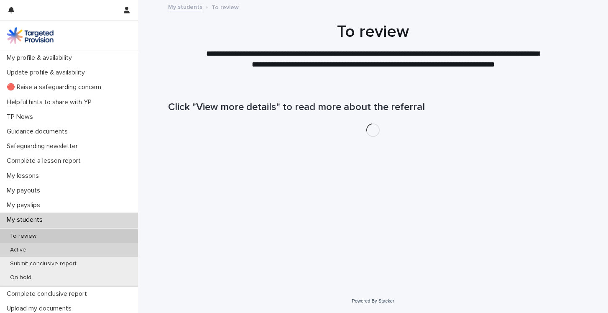 This screenshot has height=313, width=608. What do you see at coordinates (56, 87) in the screenshot?
I see `p: 🔴 Raise a safeguarding concern` at bounding box center [56, 87].